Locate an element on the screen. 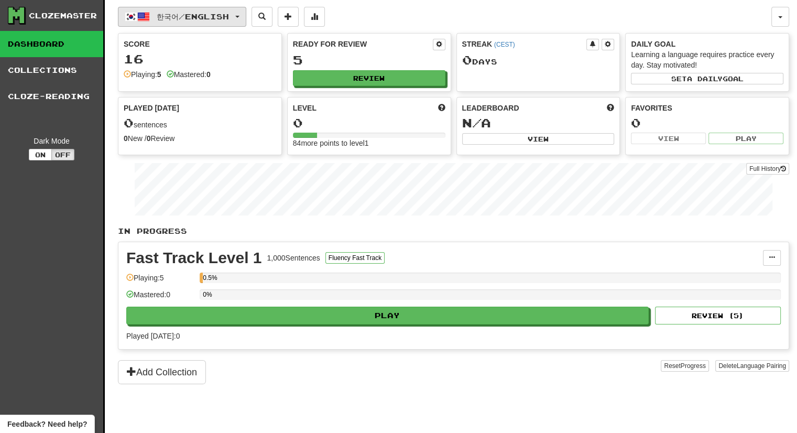 Image resolution: width=797 pixels, height=433 pixels. div: New / Review is located at coordinates (200, 138).